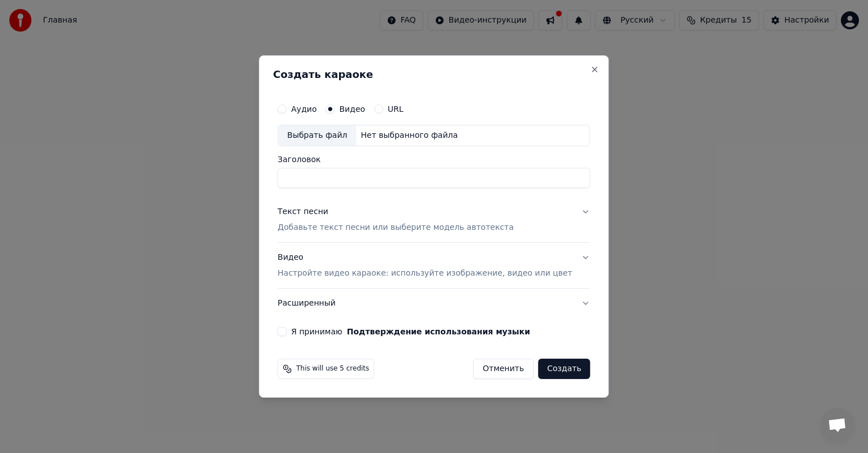  Describe the element at coordinates (434, 159) in the screenshot. I see `label: Заголовок` at that location.